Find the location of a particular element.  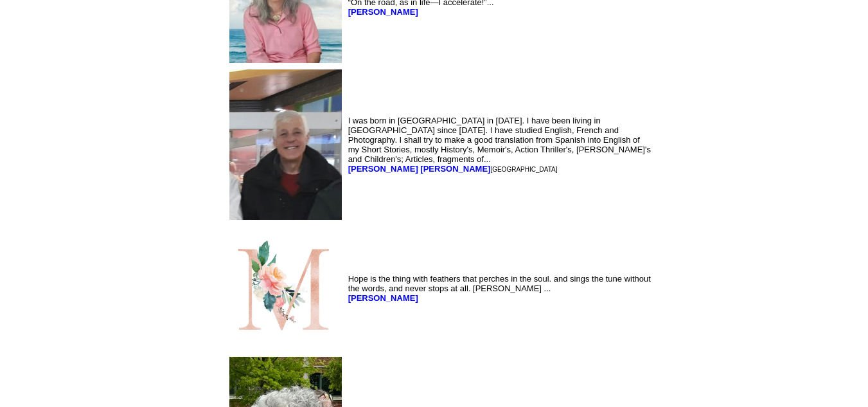

img: 130525.jpeg is located at coordinates (285, 288).